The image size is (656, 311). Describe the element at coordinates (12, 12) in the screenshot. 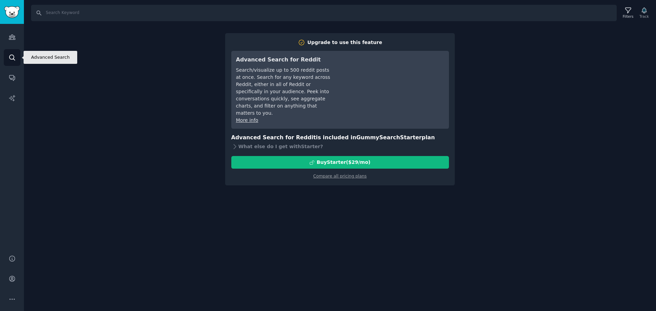

I see `img: GummySearch logo` at that location.